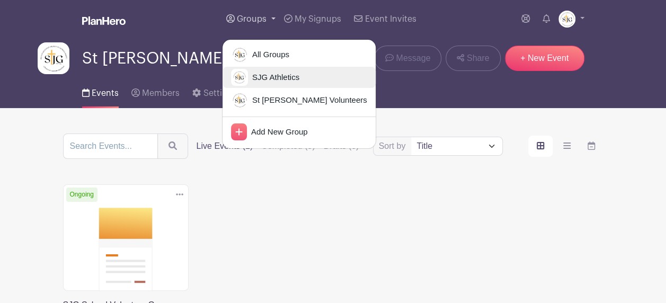 This screenshot has height=303, width=666. What do you see at coordinates (214, 91) in the screenshot?
I see `a: Settings` at bounding box center [214, 91].